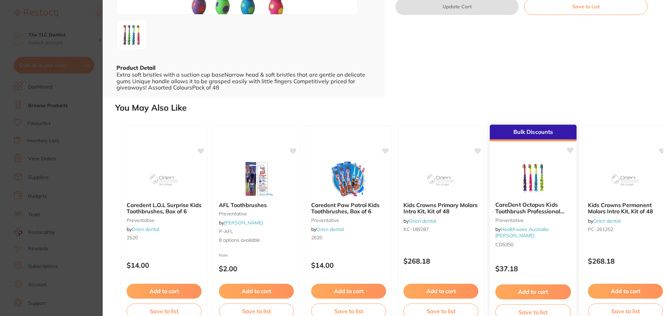 The width and height of the screenshot is (666, 316). What do you see at coordinates (533, 269) in the screenshot?
I see `p: $37.18` at bounding box center [533, 269].